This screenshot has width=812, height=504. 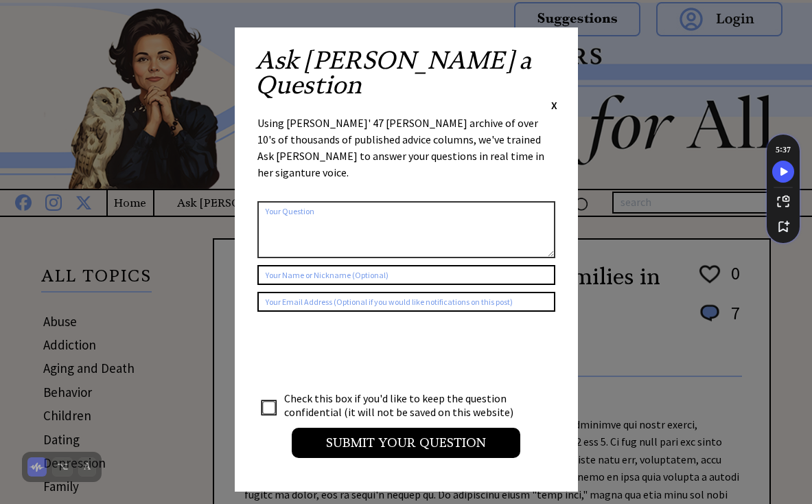 I want to click on input: Submit your Question, so click(x=406, y=443).